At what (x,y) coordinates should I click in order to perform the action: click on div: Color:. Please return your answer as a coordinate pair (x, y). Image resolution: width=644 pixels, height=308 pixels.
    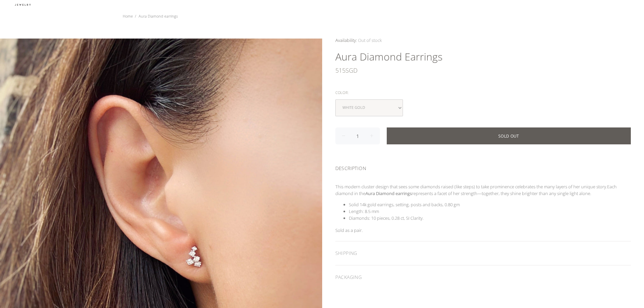
    Looking at the image, I should click on (483, 93).